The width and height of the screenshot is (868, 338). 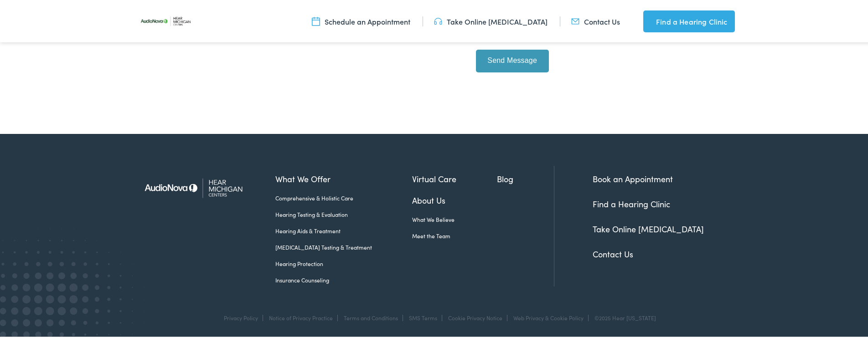 What do you see at coordinates (343, 279) in the screenshot?
I see `a: Insurance Counseling` at bounding box center [343, 279].